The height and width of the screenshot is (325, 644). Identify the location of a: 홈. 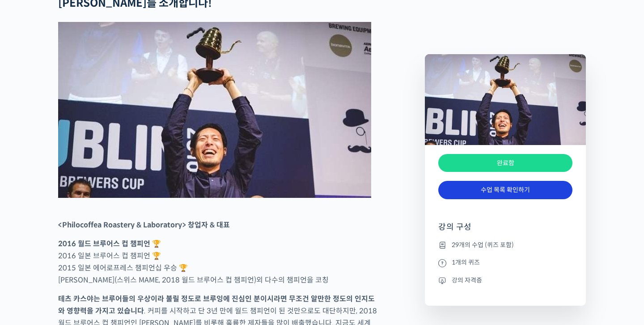
(31, 262).